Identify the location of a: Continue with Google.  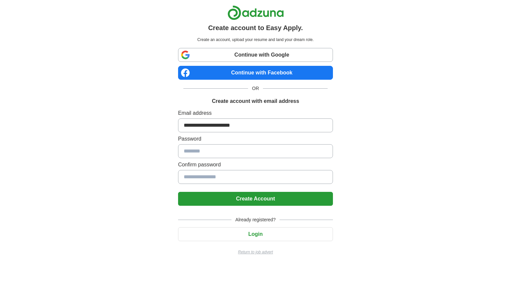
(255, 55).